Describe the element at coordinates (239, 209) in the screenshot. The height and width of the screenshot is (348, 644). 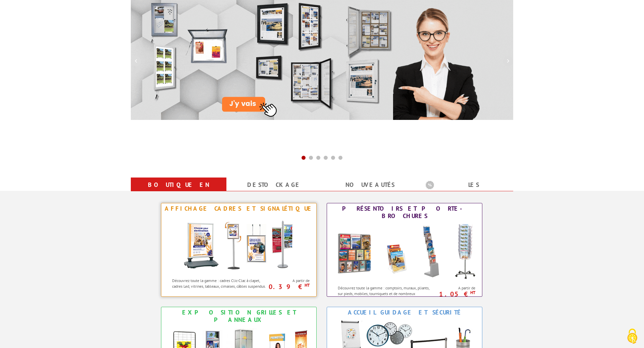
I see `div: Affichage Cadres et Signalétique` at that location.